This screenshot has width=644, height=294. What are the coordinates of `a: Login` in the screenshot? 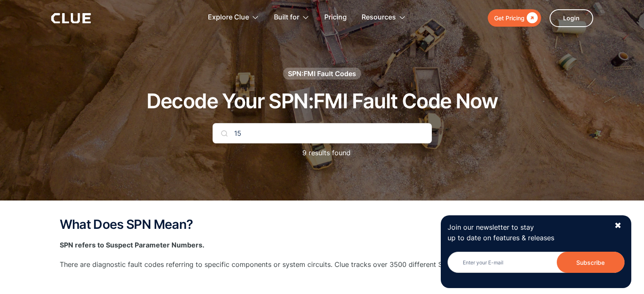 It's located at (571, 18).